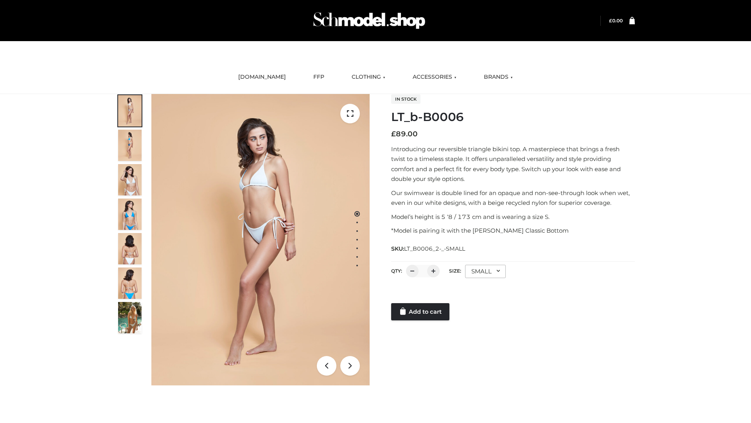  What do you see at coordinates (616, 20) in the screenshot?
I see `a: £0.00` at bounding box center [616, 20].